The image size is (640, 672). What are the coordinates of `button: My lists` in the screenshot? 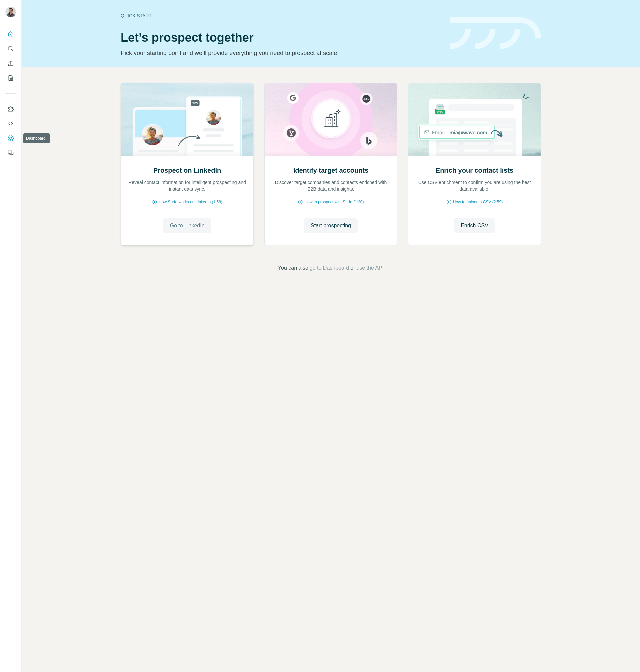 It's located at (10, 78).